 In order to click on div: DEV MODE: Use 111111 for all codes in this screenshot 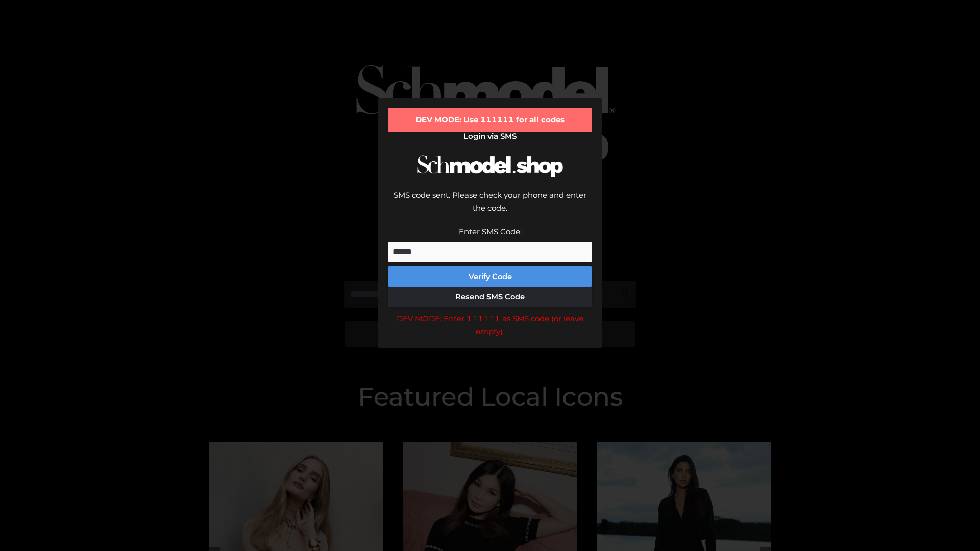, I will do `click(490, 120)`.